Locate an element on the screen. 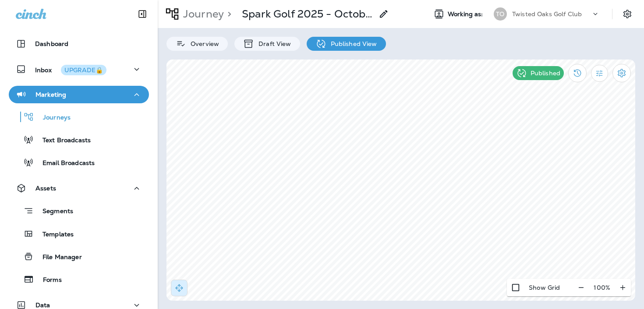  p: Draft View is located at coordinates (272, 44).